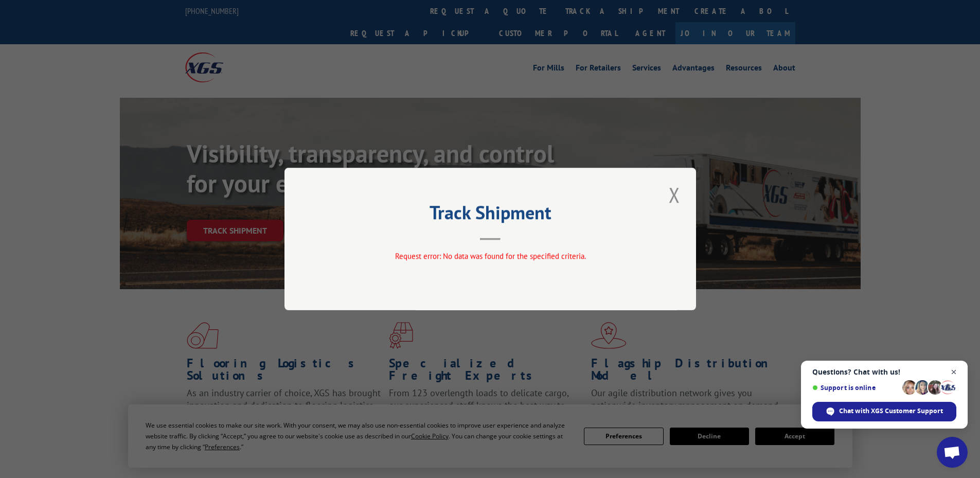 The height and width of the screenshot is (478, 980). Describe the element at coordinates (490, 256) in the screenshot. I see `span: Request error: No data was found for the specified criteria.` at that location.